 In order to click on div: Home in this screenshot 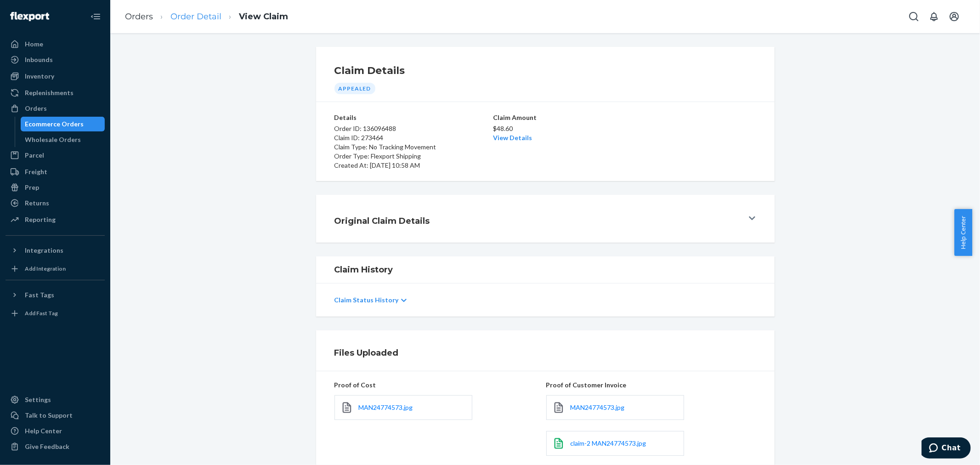, I will do `click(34, 44)`.